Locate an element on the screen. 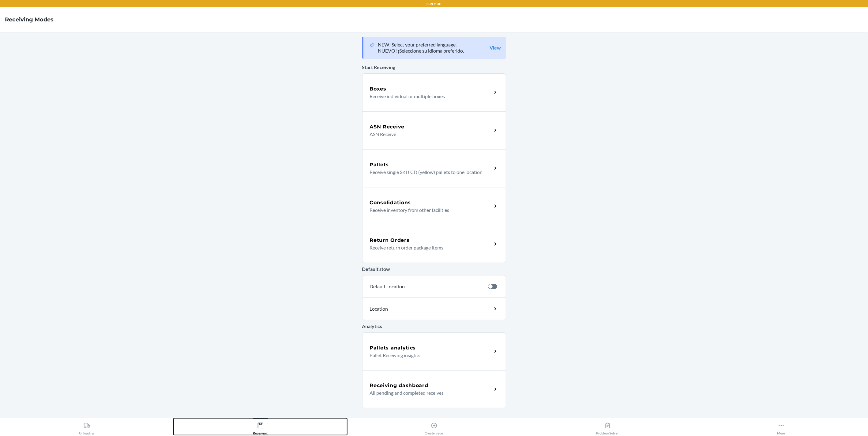 This screenshot has width=868, height=436. a: View is located at coordinates (495, 48).